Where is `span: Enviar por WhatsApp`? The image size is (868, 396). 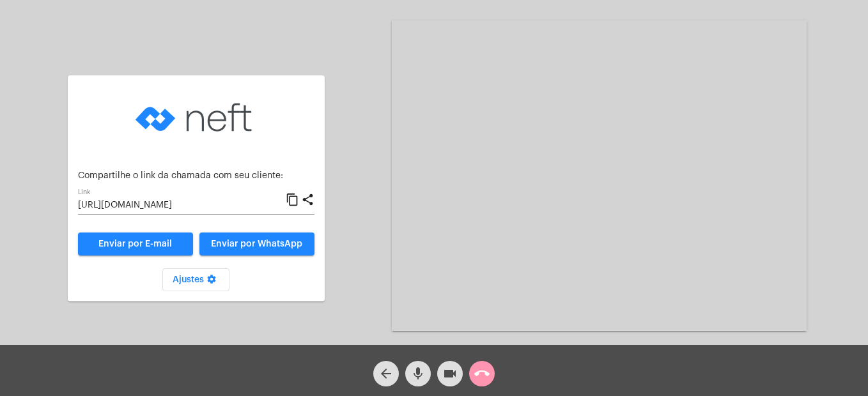 span: Enviar por WhatsApp is located at coordinates (256, 244).